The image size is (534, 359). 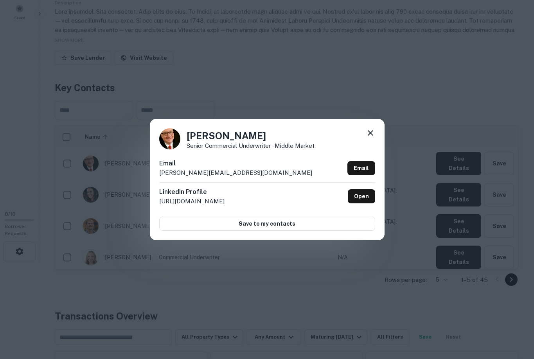 I want to click on img: 1517652709756, so click(x=170, y=139).